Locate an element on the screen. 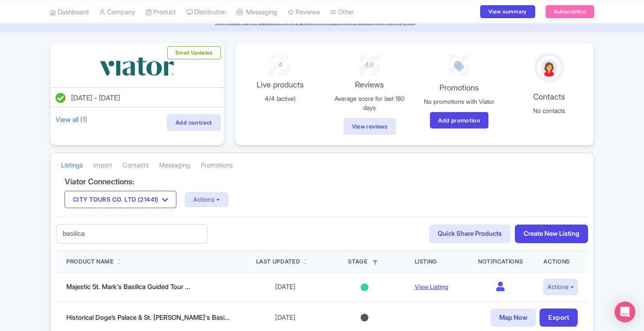 This screenshot has width=644, height=331. a: Map Now is located at coordinates (513, 318).